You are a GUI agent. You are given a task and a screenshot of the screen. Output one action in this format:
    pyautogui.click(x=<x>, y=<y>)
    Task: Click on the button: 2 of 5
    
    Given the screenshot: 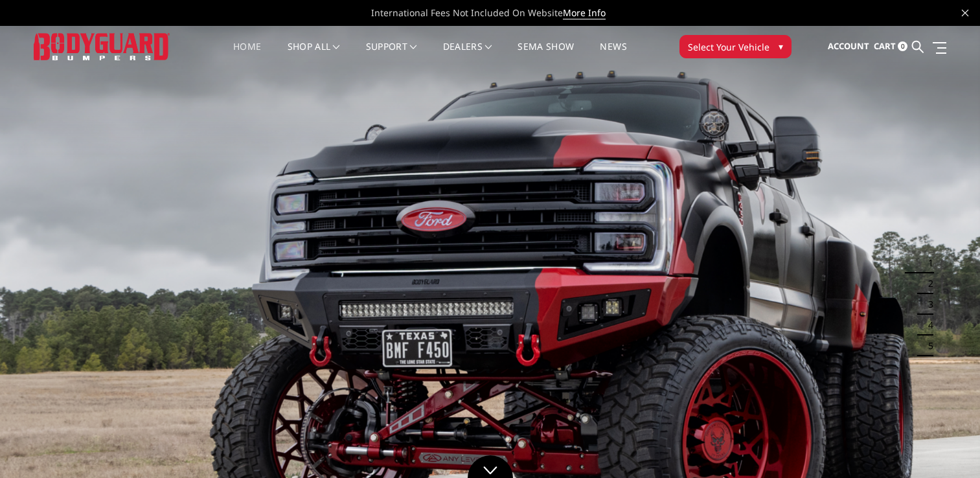 What is the action you would take?
    pyautogui.click(x=927, y=284)
    